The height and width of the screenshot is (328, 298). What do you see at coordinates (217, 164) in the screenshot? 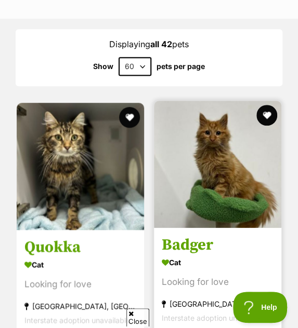
I see `img: Badger` at bounding box center [217, 164].